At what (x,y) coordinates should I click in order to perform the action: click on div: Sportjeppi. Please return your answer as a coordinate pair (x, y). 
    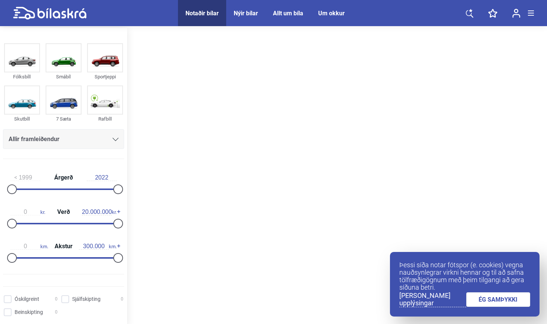
    Looking at the image, I should click on (105, 77).